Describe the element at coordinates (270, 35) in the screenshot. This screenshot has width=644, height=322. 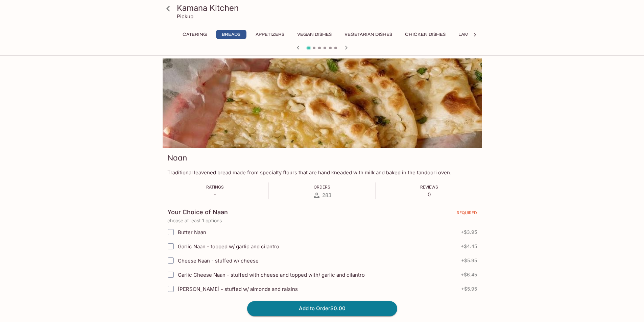
I see `button: Appetizers` at that location.